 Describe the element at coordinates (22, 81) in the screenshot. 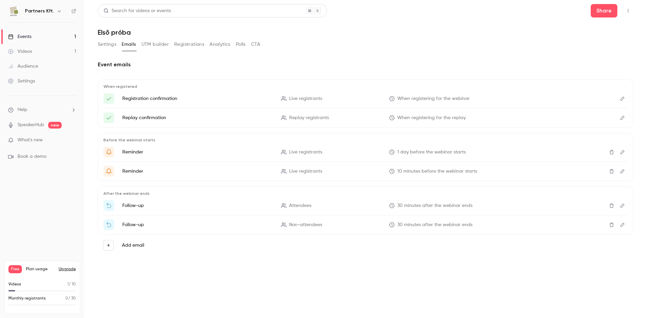

I see `div: Settings` at that location.